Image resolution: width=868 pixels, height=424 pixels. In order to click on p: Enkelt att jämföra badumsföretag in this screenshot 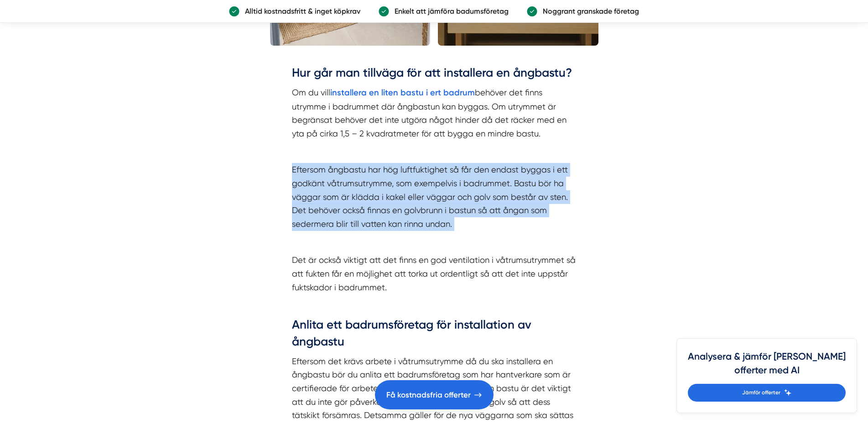, I will do `click(449, 11)`.